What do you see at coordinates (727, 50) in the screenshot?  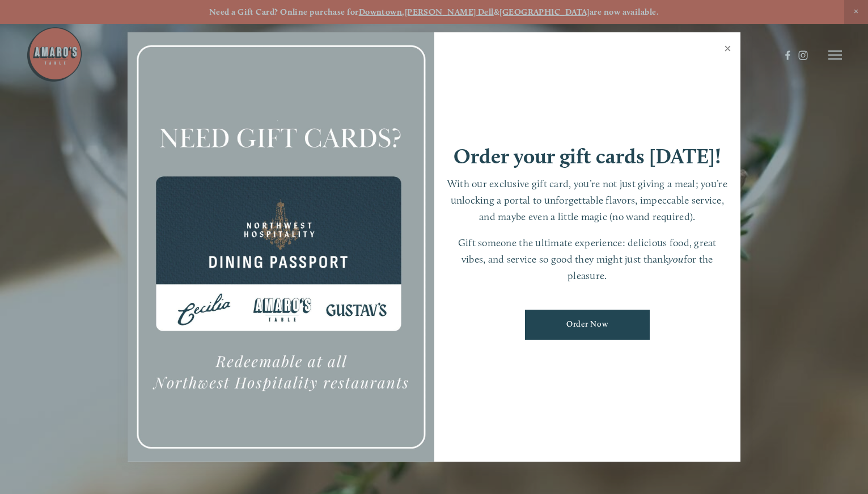 I see `a: Close` at bounding box center [727, 50].